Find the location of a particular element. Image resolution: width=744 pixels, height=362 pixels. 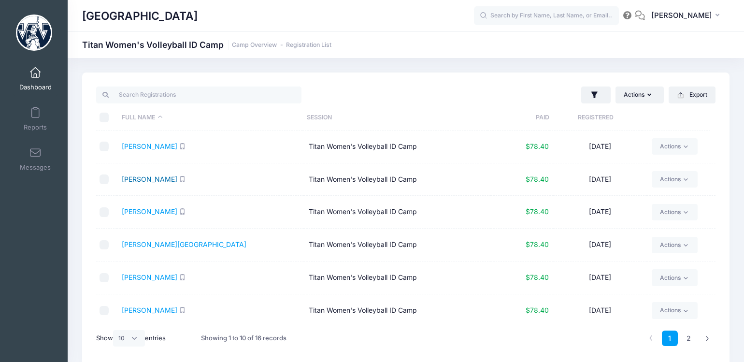

a: Messages is located at coordinates (35, 159).